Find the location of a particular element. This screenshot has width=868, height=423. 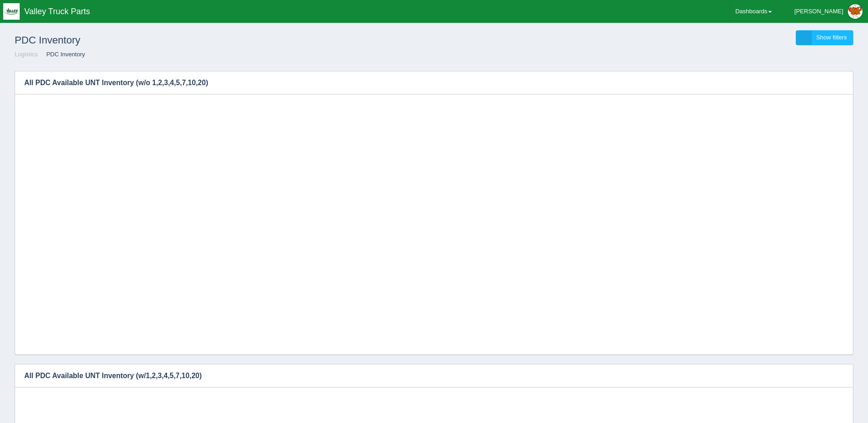

h1: PDC Inventory is located at coordinates (224, 41).